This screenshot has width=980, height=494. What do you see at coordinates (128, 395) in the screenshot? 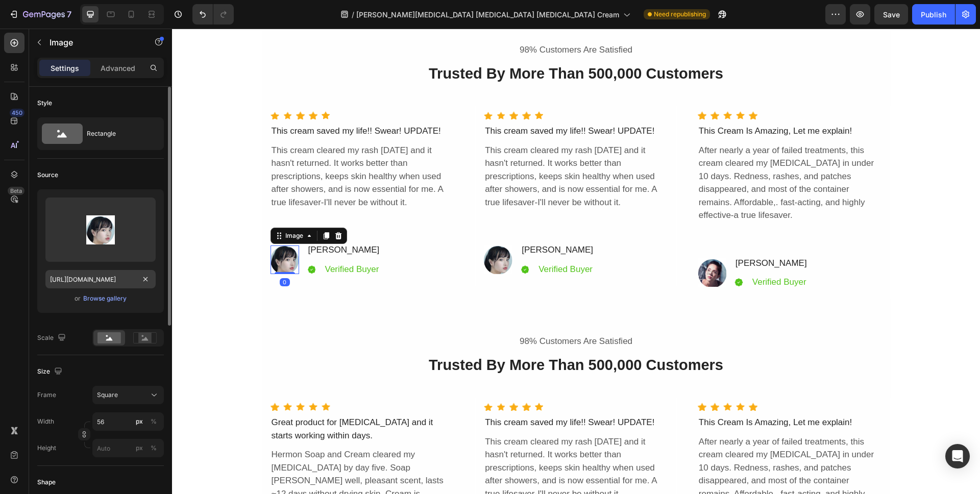
I see `button: Square` at bounding box center [128, 395].